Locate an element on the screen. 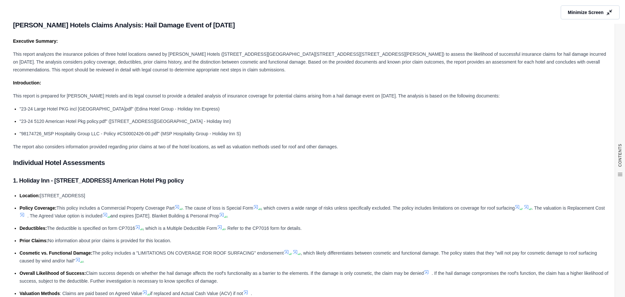  span: Location: is located at coordinates (30, 195).